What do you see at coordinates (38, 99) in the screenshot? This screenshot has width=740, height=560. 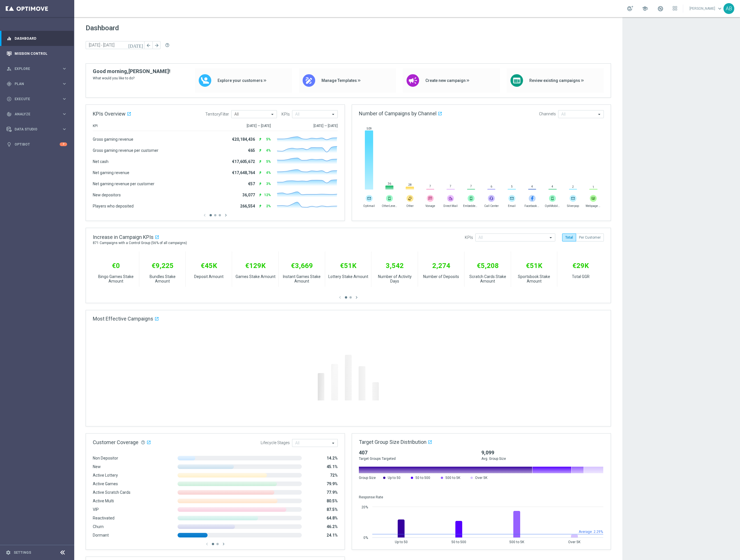 I see `span: Execute` at bounding box center [38, 99].